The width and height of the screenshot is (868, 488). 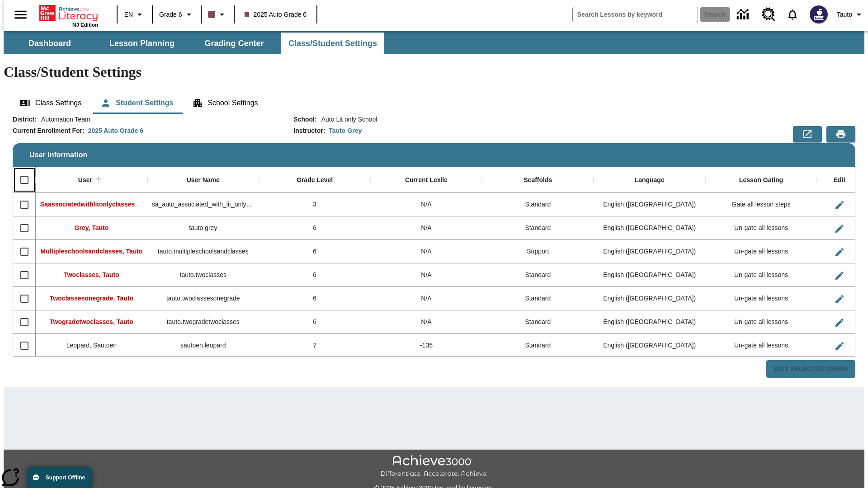 I want to click on h2: School :, so click(x=305, y=119).